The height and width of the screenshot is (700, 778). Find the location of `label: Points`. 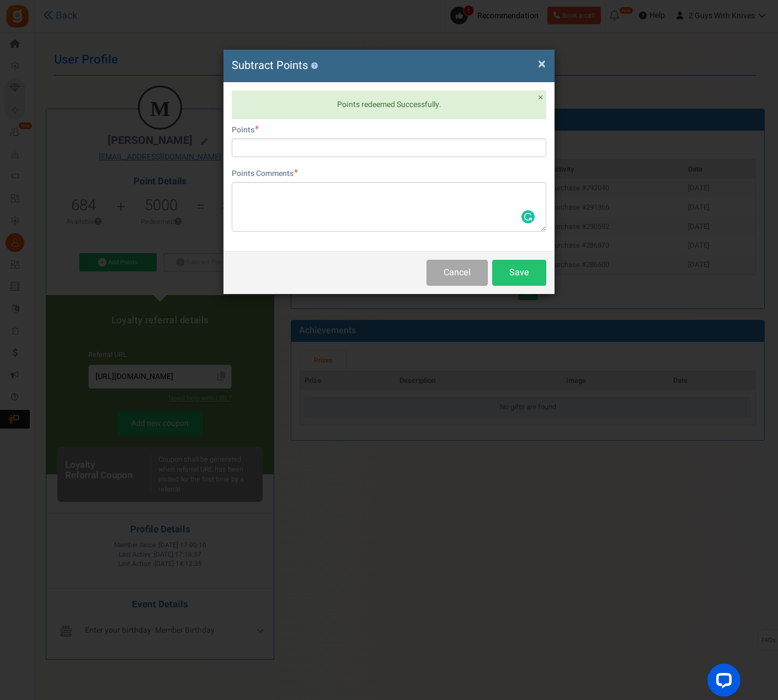

label: Points is located at coordinates (245, 130).